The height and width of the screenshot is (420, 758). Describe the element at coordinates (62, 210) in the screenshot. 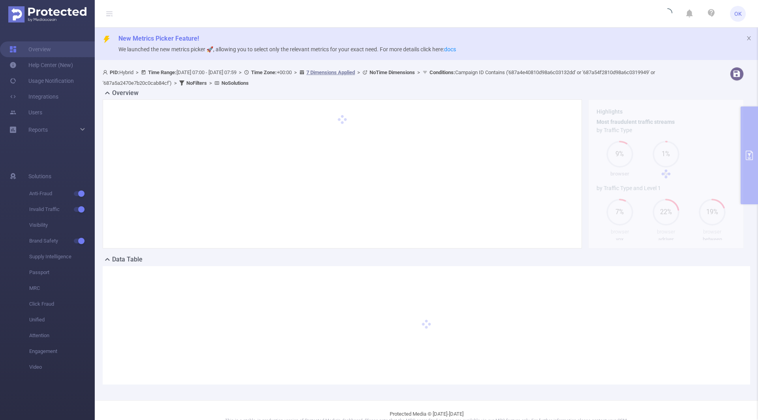

I see `span: Invalid Traffic` at that location.